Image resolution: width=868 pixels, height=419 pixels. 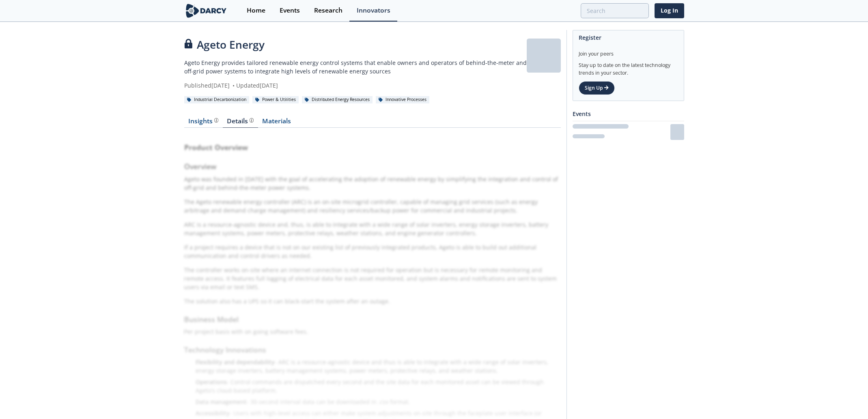 I want to click on div: Distributed Energy Resources, so click(x=337, y=100).